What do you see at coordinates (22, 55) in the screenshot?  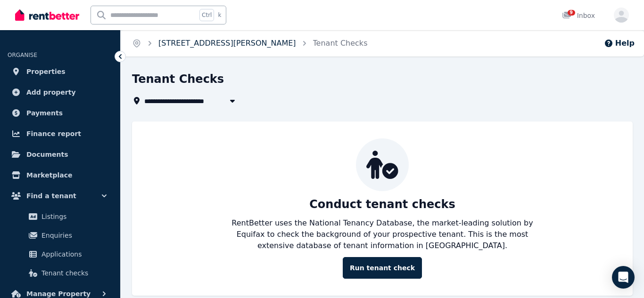 I see `span: ORGANISE` at bounding box center [22, 55].